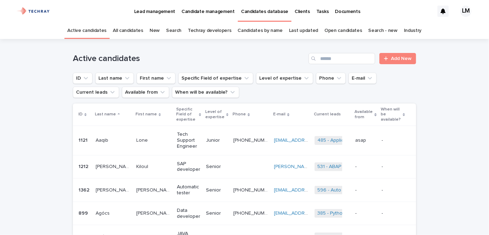 This screenshot has height=235, width=489. I want to click on a: 485 - Application Support Engineer (SAP MOM) -Medior, so click(379, 140).